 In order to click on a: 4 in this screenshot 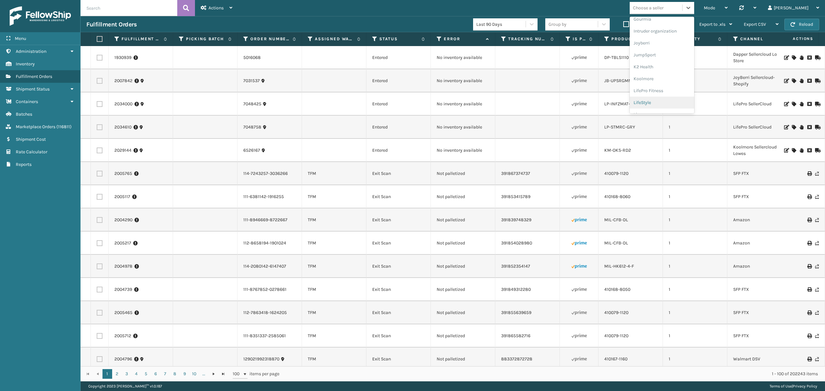, I will do `click(136, 374)`.